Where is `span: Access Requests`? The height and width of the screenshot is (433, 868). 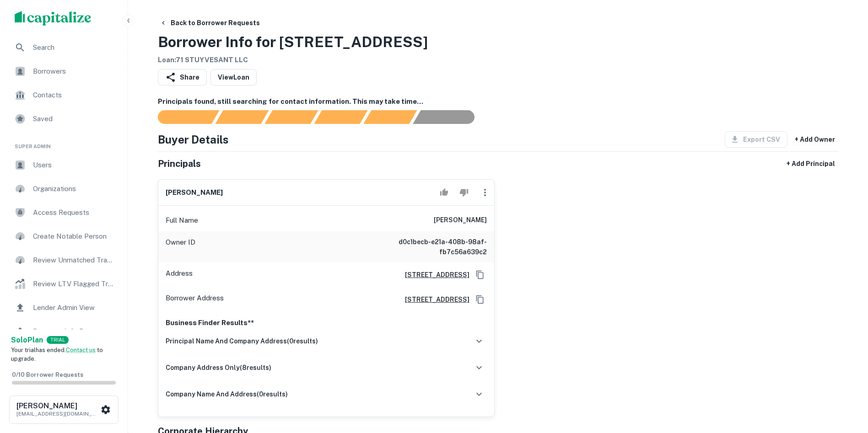 span: Access Requests is located at coordinates (74, 213).